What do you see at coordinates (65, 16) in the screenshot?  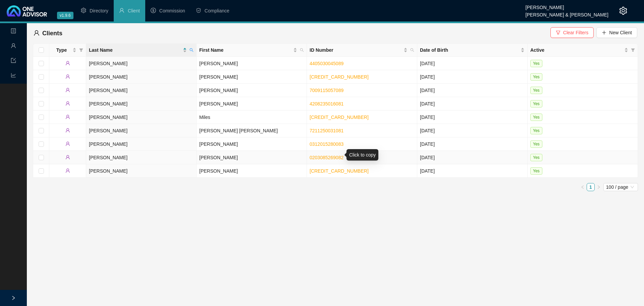 I see `span: v1.9.6` at bounding box center [65, 16].